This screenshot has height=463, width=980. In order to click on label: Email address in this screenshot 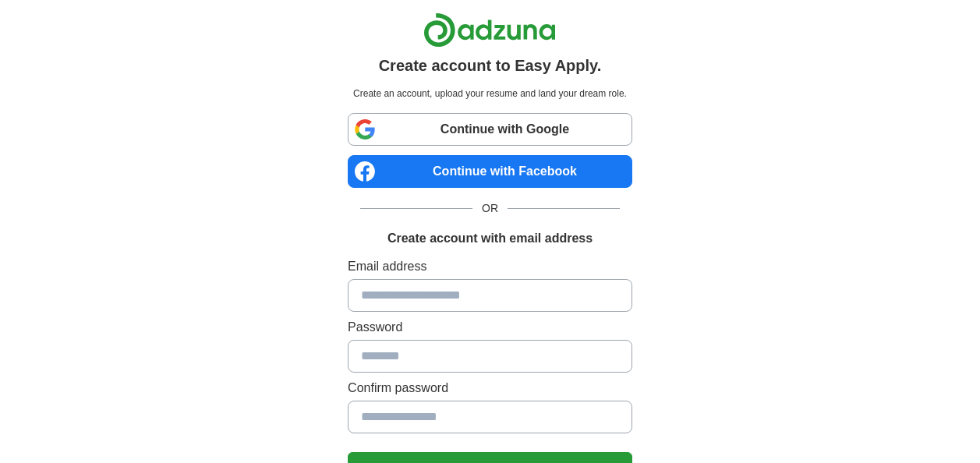, I will do `click(490, 267)`.